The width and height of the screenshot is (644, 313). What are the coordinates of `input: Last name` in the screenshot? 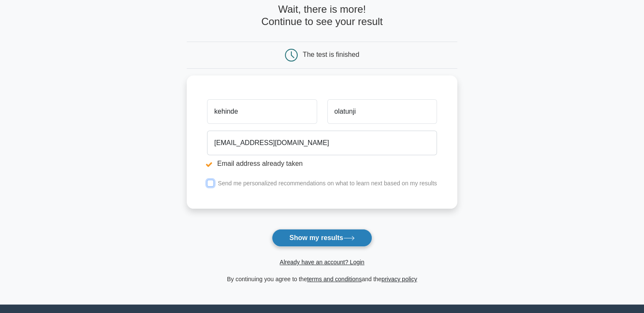 It's located at (382, 112).